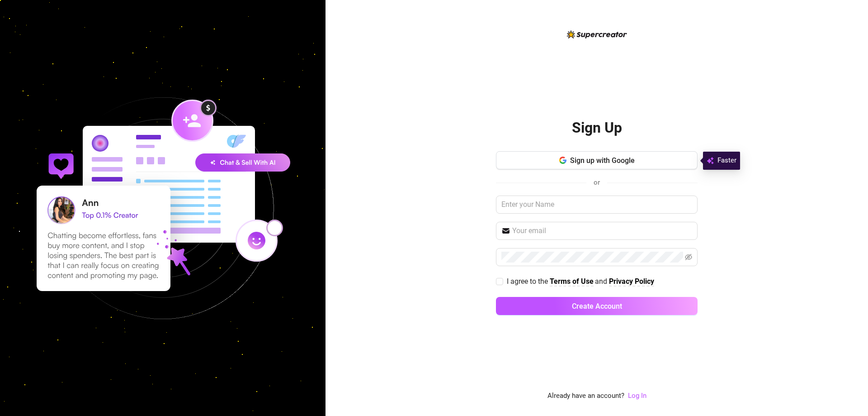 This screenshot has width=868, height=416. Describe the element at coordinates (631, 282) in the screenshot. I see `a: Privacy Policy` at that location.